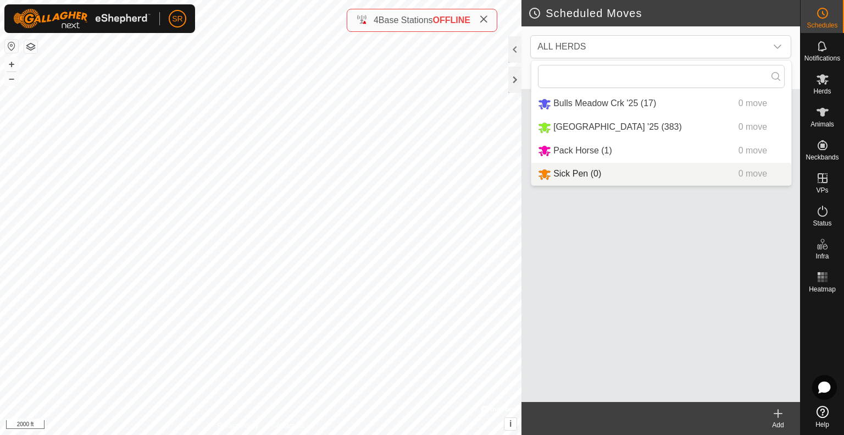 This screenshot has height=435, width=844. I want to click on div: Add, so click(778, 425).